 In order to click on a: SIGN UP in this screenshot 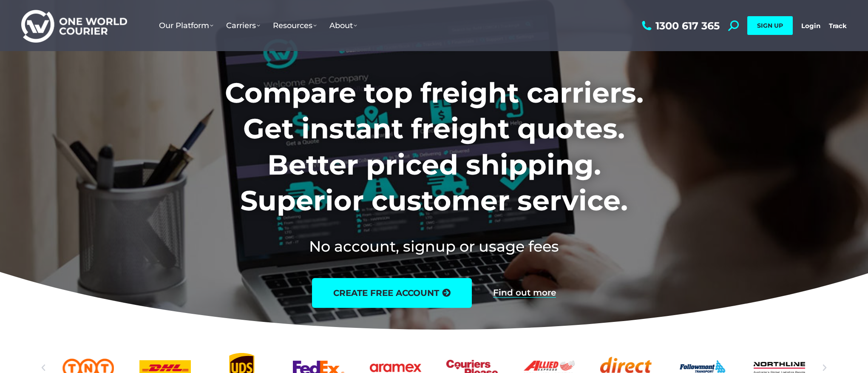, I will do `click(770, 26)`.